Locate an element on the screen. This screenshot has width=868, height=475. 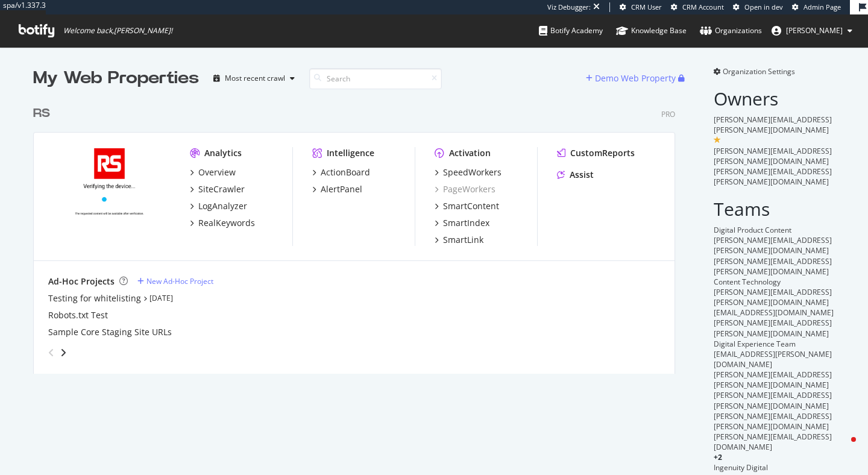
div: New Ad-Hoc Project is located at coordinates (180, 281).